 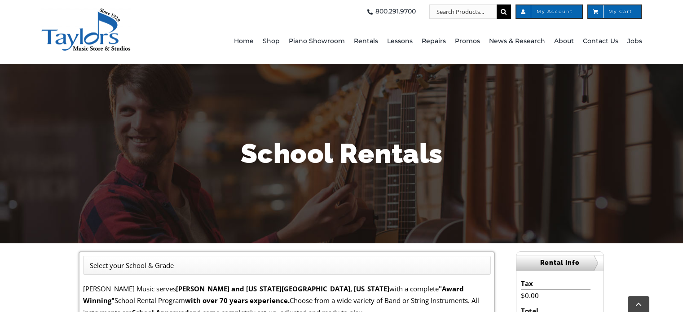 I want to click on span: Shop, so click(x=271, y=41).